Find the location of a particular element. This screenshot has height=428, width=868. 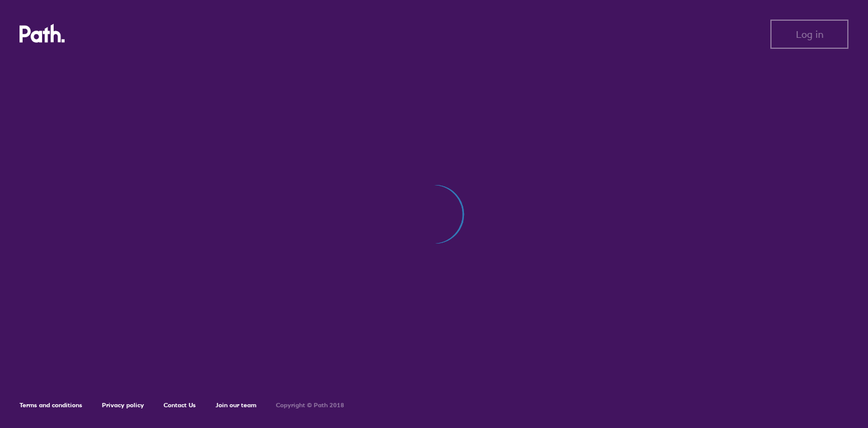

span: Log in is located at coordinates (810, 34).